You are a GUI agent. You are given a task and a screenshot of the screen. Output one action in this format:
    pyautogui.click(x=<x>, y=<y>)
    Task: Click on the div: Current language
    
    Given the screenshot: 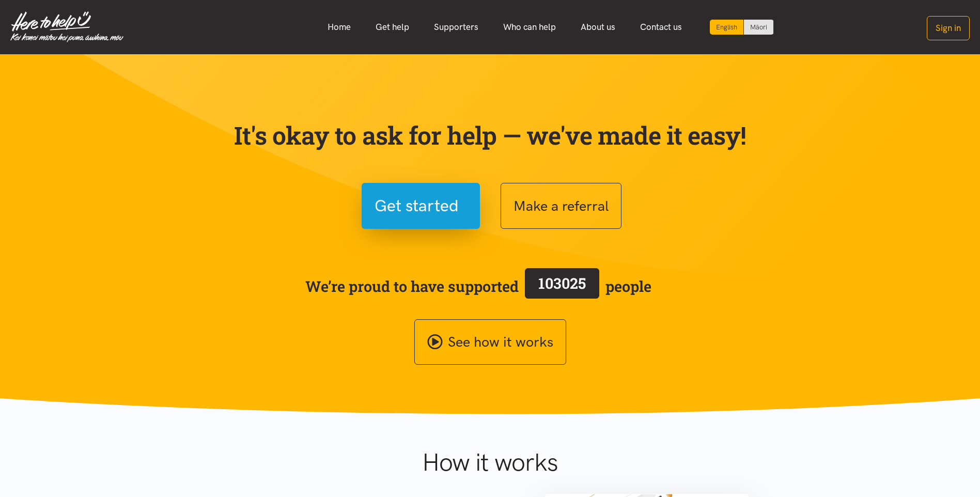 What is the action you would take?
    pyautogui.click(x=727, y=27)
    